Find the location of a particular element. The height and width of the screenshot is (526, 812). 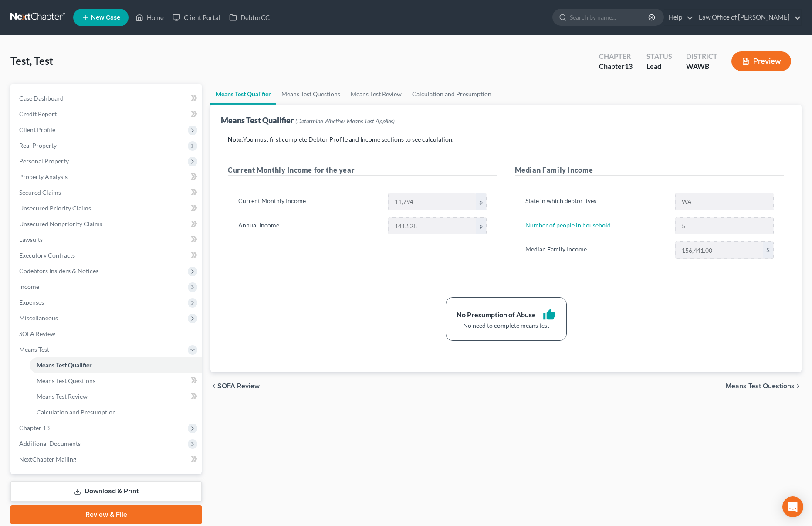

span: (Determine Whether Means Test Applies) is located at coordinates (345, 121).